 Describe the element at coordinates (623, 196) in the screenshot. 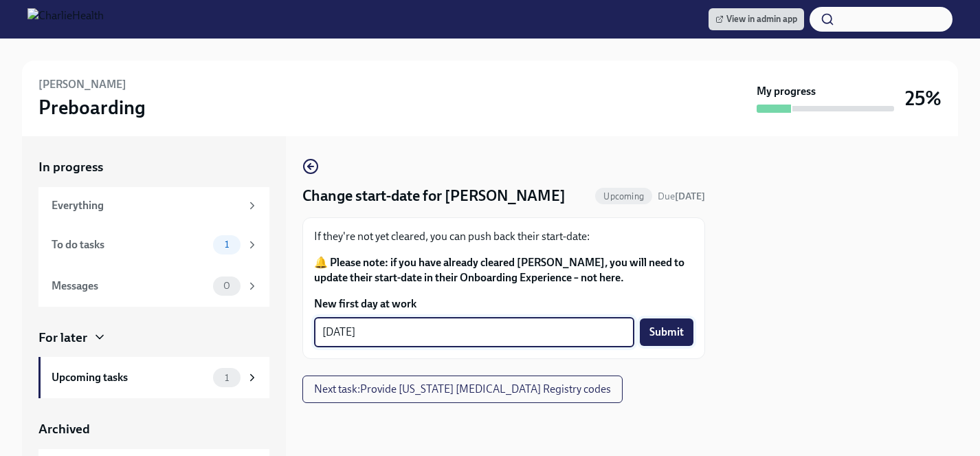

I see `span: Upcoming` at that location.